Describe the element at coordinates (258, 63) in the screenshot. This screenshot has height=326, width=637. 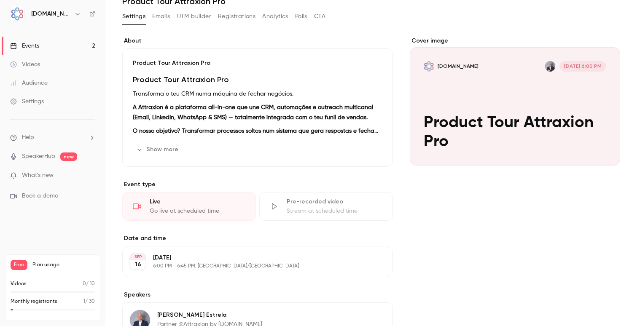
I see `p: Product Tour Attraxion Pro` at that location.